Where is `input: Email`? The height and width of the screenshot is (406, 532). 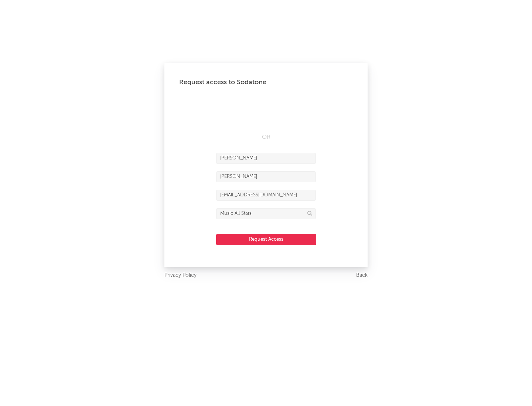 input: Email is located at coordinates (266, 195).